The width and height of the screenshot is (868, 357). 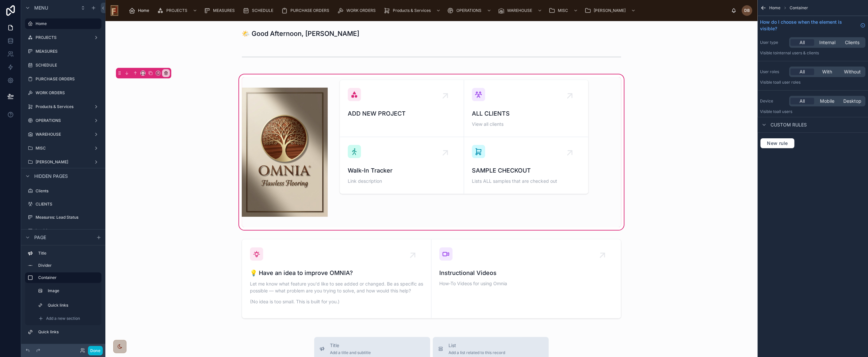 What do you see at coordinates (789, 125) in the screenshot?
I see `span: Custom rules` at bounding box center [789, 125].